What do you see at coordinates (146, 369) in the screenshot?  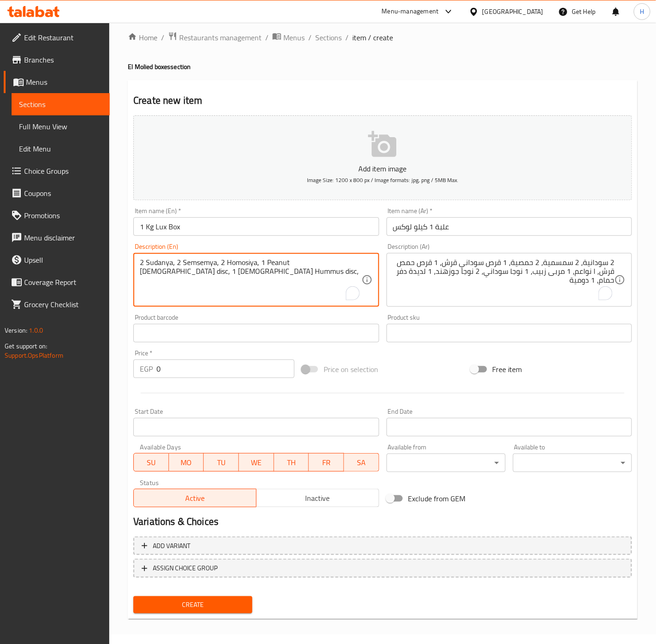 I see `p: EGP` at bounding box center [146, 369].